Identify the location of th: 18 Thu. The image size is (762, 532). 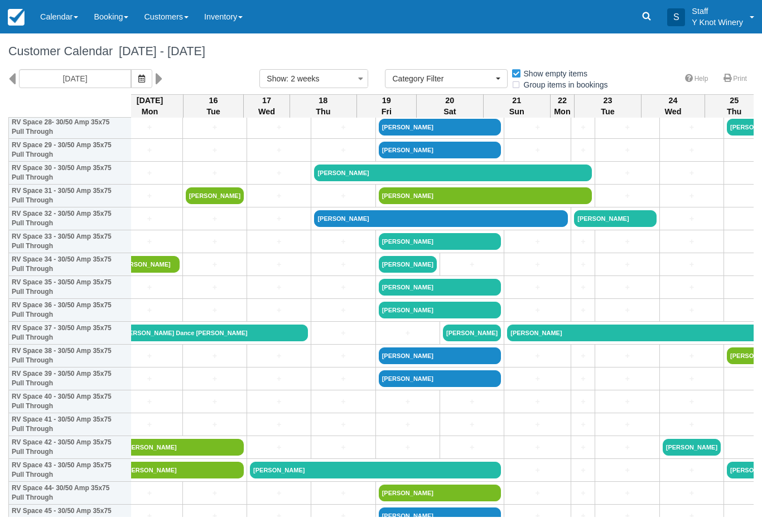
(323, 106).